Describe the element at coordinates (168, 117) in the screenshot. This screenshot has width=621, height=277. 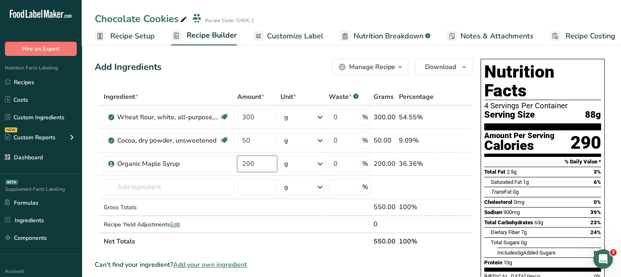
I see `div: Wheat flour, white, all-purpose, self-rising, enriched` at that location.